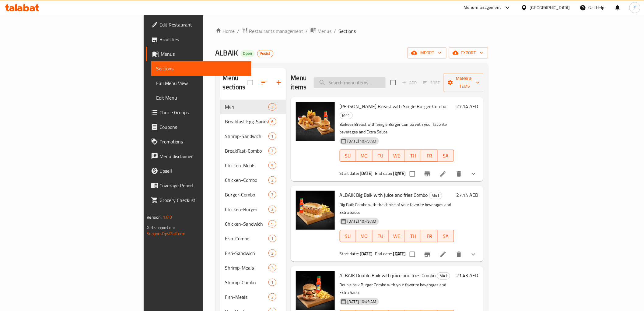  What do you see at coordinates (253, 253) in the screenshot?
I see `div: Fish-Sandwich3` at bounding box center [253, 253].